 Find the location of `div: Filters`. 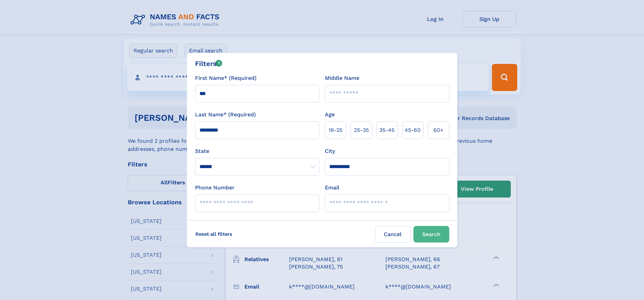

div: Filters is located at coordinates (208, 63).